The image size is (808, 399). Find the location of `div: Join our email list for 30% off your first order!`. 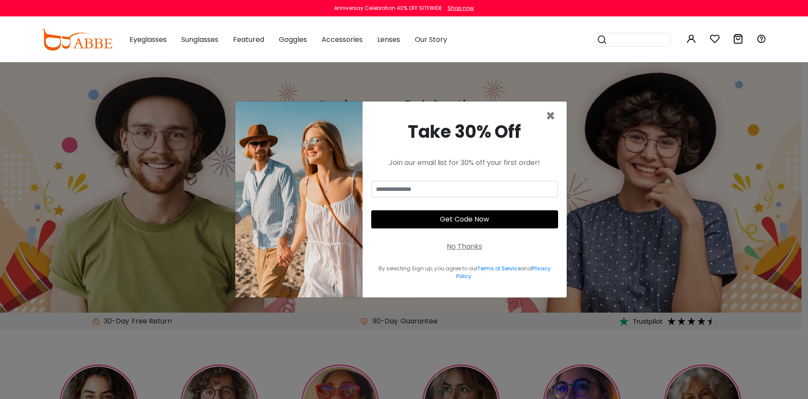

div: Join our email list for 30% off your first order! is located at coordinates (464, 163).